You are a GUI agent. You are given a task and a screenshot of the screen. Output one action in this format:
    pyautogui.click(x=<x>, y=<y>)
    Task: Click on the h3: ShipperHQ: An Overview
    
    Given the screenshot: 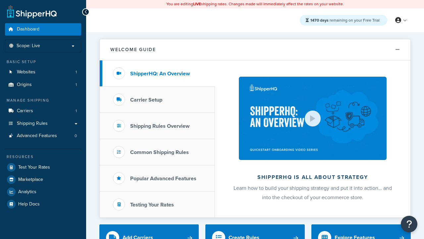 What is the action you would take?
    pyautogui.click(x=160, y=74)
    